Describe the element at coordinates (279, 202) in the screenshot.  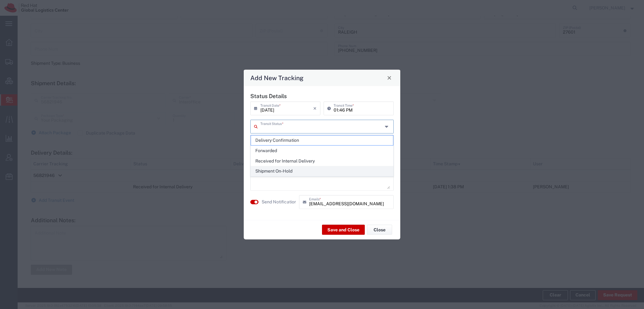
I see `agx-label: Send Notification` at that location.